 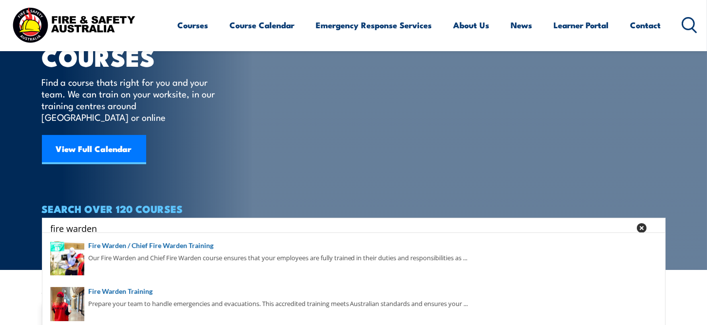 I want to click on form: Search form, so click(x=343, y=228).